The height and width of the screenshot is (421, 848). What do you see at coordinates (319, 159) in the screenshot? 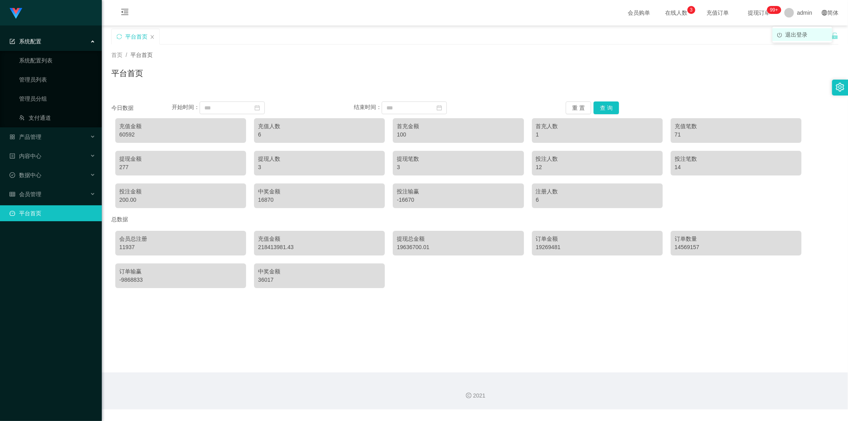
I see `div: 提现人数` at bounding box center [319, 159].